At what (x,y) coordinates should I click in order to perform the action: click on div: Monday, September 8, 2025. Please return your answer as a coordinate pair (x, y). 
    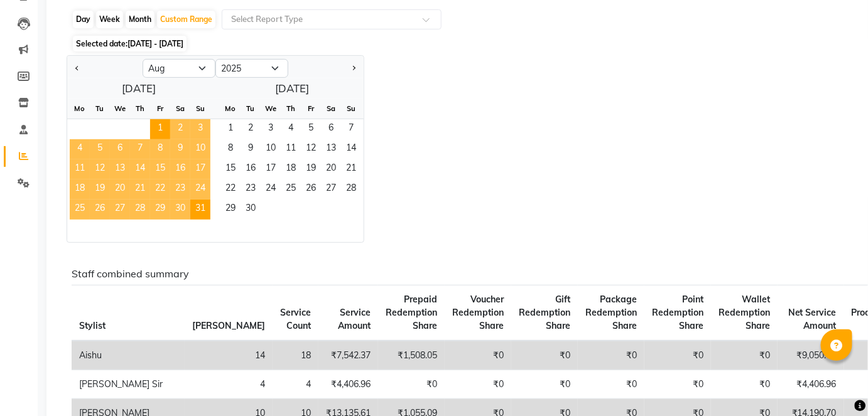
    Looking at the image, I should click on (230, 150).